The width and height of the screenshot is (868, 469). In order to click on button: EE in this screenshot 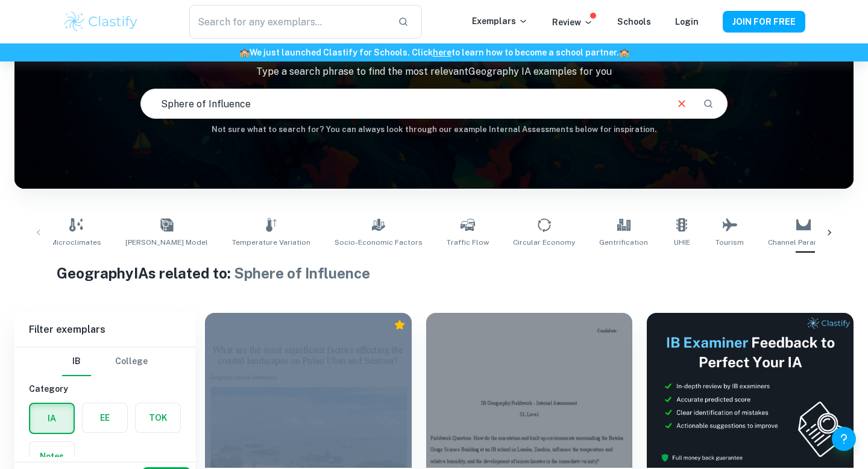, I will do `click(105, 417)`.